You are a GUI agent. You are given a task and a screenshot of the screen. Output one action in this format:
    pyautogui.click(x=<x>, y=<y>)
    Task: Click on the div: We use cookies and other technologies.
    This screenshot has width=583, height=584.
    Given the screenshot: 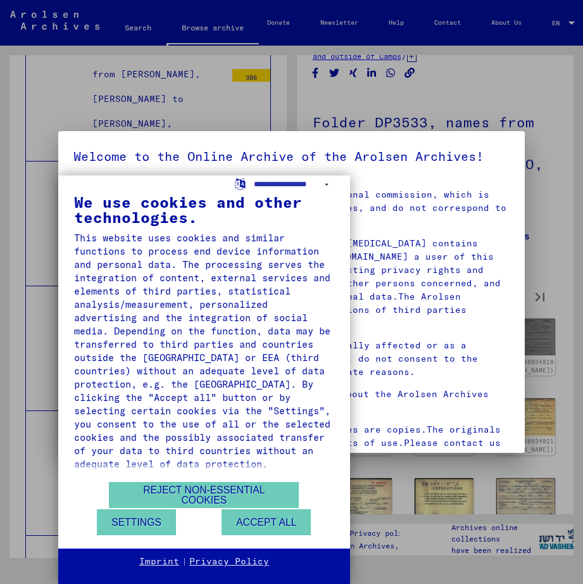 What is the action you would take?
    pyautogui.click(x=204, y=210)
    